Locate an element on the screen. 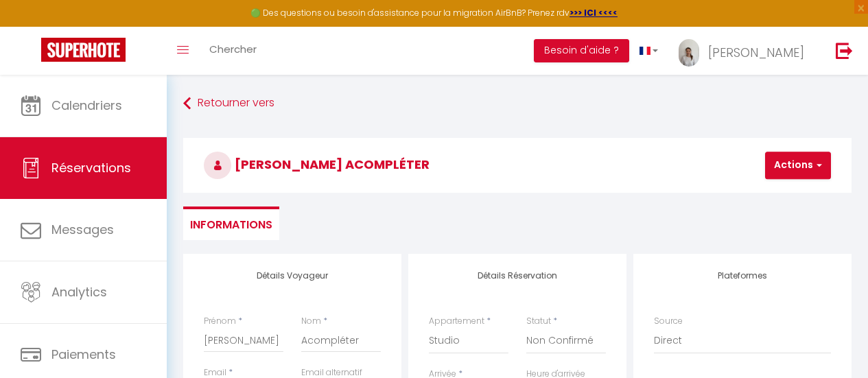 This screenshot has width=868, height=378. h4: Détails Réservation is located at coordinates (517, 276).